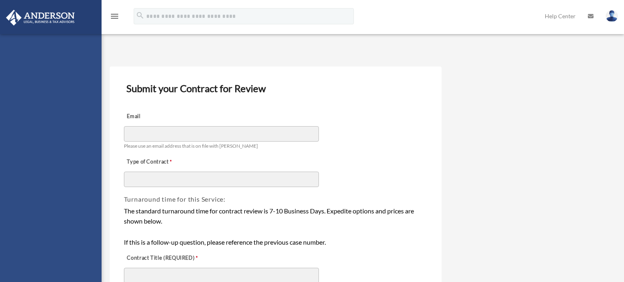  I want to click on i: search, so click(140, 15).